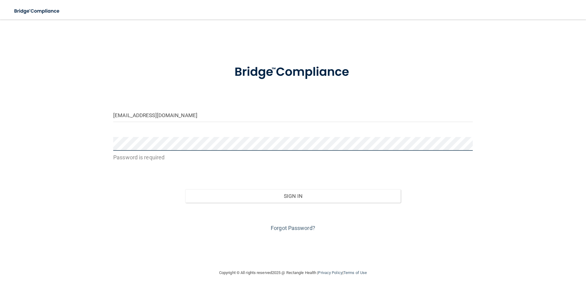  What do you see at coordinates (293, 157) in the screenshot?
I see `p: Password is required` at bounding box center [293, 157].